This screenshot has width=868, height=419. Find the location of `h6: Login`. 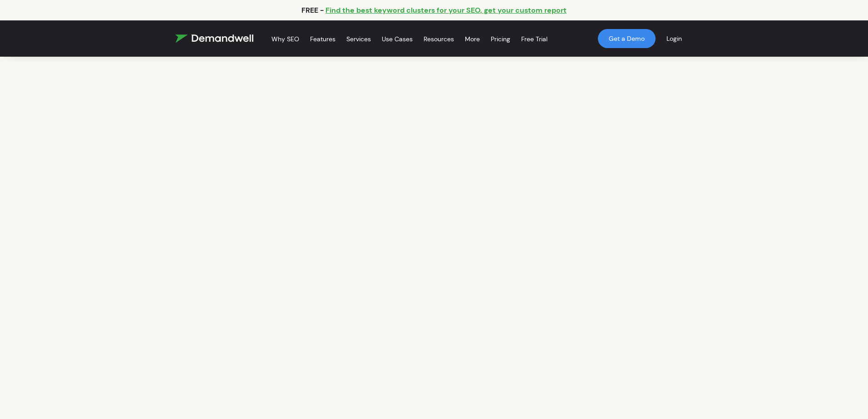

h6: Login is located at coordinates (674, 39).